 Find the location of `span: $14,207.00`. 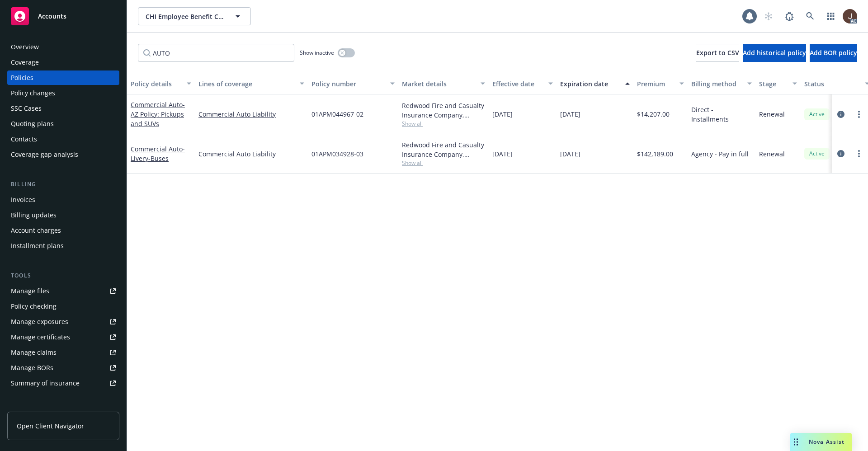

span: $14,207.00 is located at coordinates (654, 114).